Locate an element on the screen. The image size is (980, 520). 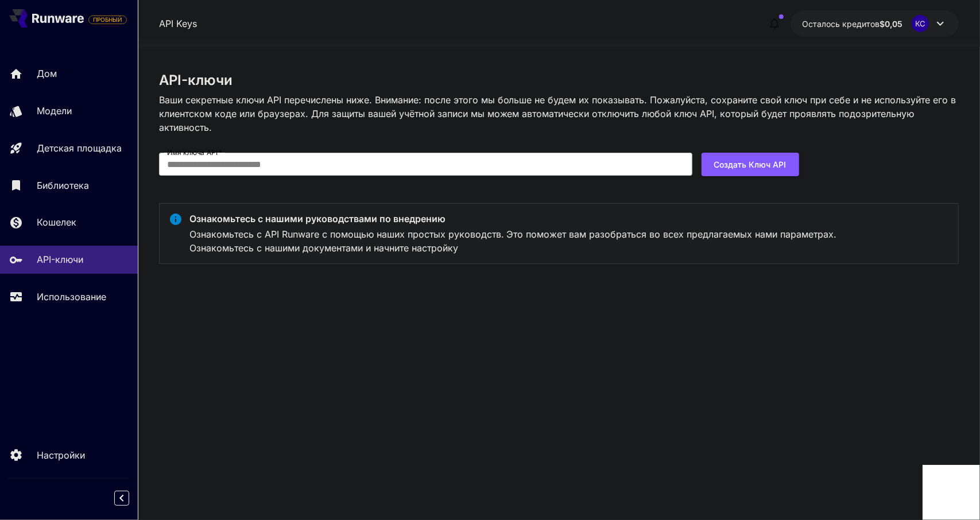
font: Настройки is located at coordinates (61, 455).